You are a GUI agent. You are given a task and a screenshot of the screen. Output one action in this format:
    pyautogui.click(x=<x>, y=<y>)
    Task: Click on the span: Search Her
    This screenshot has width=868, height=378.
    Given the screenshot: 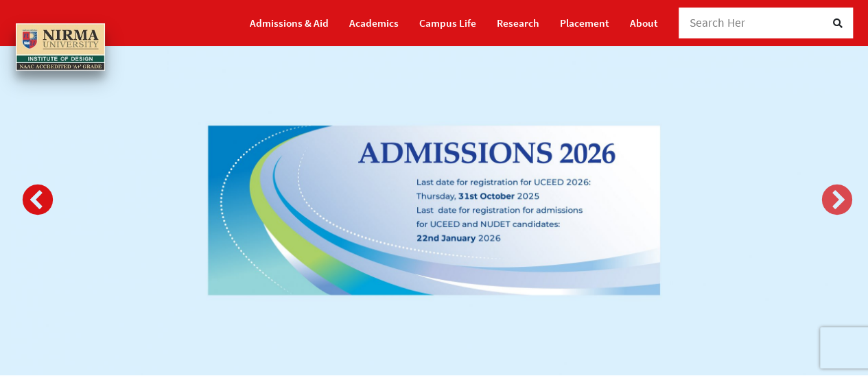 What is the action you would take?
    pyautogui.click(x=718, y=23)
    